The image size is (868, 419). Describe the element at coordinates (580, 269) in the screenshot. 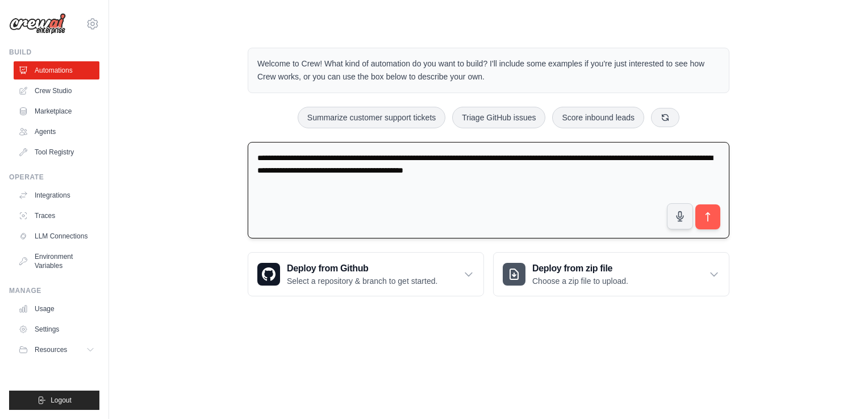

I see `h3: Deploy from zip file` at that location.